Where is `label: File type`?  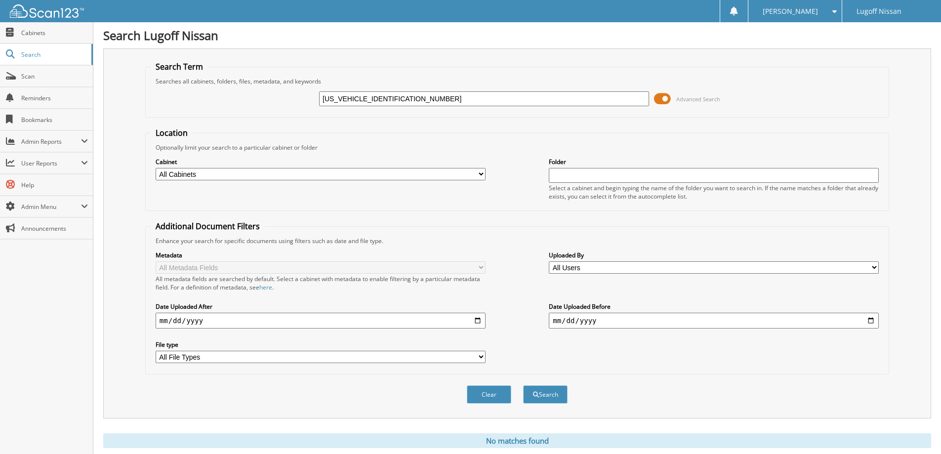 label: File type is located at coordinates (321, 344).